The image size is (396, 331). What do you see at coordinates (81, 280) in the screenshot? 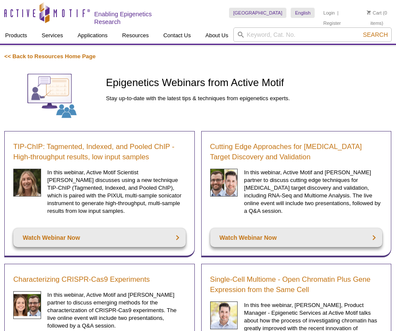
I see `a: Characterizing CRISPR-Cas9 Experiments` at bounding box center [81, 280].